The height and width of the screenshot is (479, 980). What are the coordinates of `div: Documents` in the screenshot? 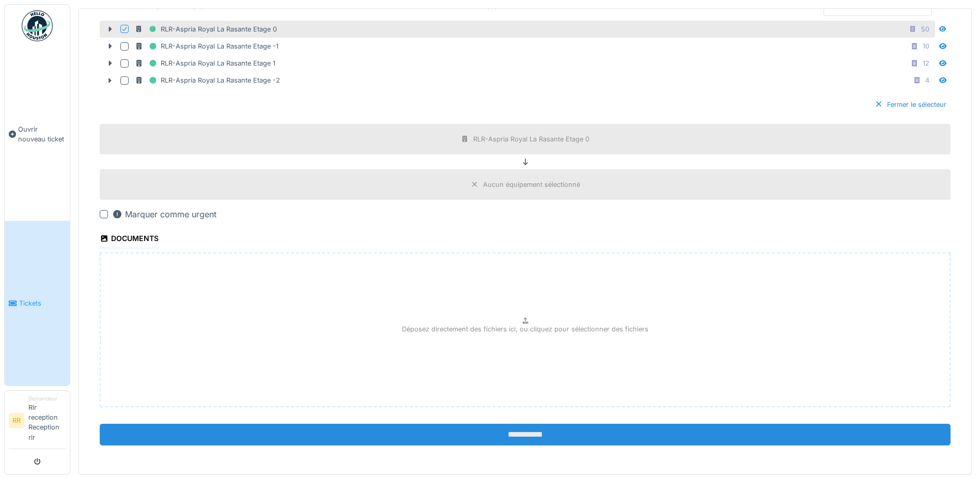 It's located at (129, 240).